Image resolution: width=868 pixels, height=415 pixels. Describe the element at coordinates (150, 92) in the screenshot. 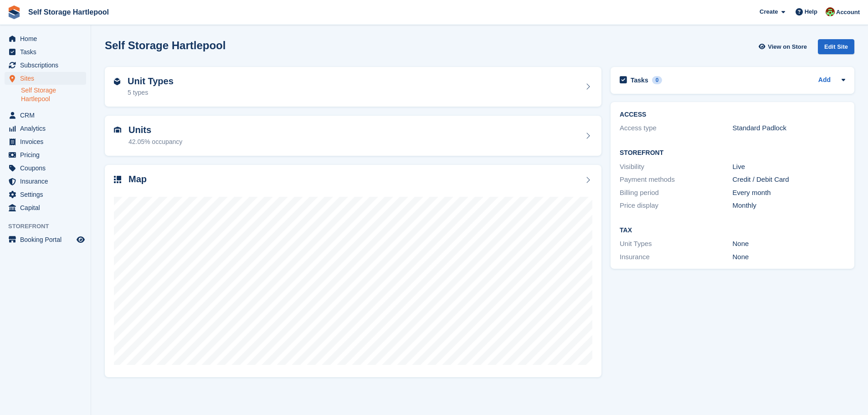

I see `div: 5 types` at that location.